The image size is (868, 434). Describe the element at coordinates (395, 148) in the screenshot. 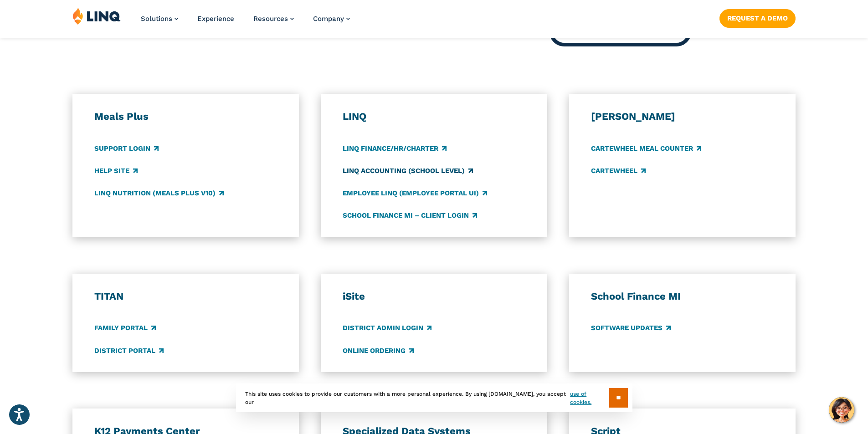

I see `a: LINQ Finance/HR/Charter` at that location.